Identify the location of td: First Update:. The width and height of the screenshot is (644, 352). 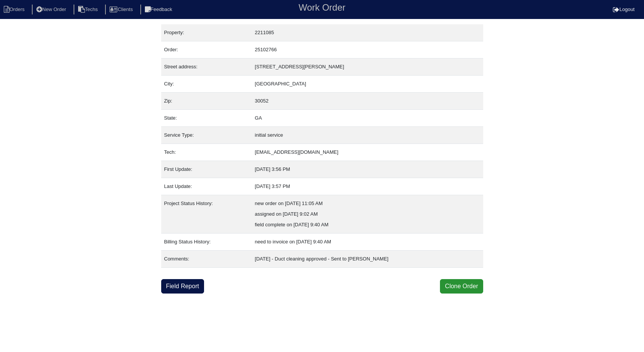
(206, 169).